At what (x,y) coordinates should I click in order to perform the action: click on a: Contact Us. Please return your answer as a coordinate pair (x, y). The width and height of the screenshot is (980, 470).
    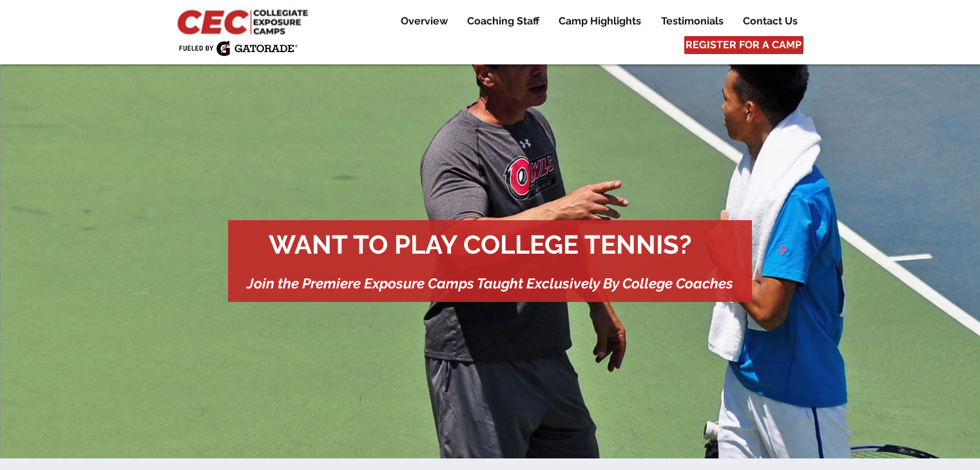
    Looking at the image, I should click on (770, 21).